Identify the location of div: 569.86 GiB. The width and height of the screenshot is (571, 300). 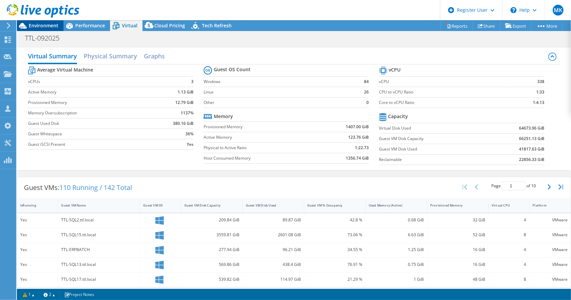
(212, 265).